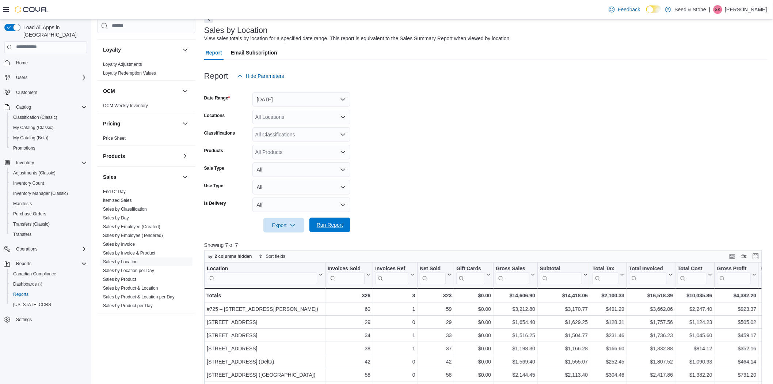  I want to click on div: $814.12, so click(695, 348).